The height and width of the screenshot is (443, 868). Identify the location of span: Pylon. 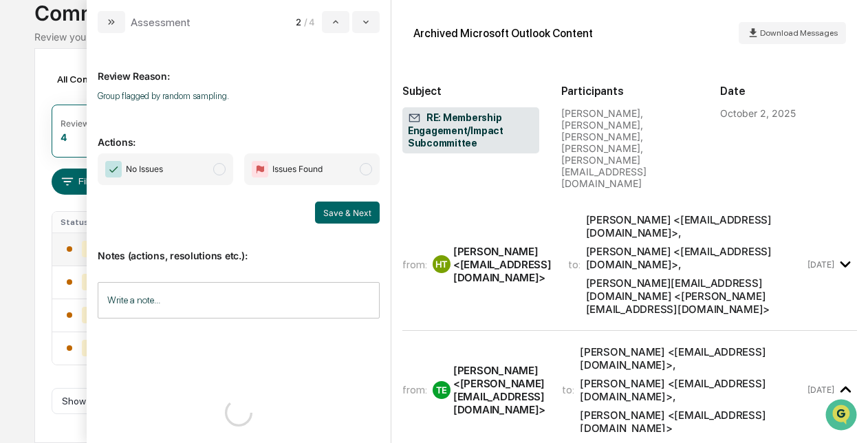
(151, 237).